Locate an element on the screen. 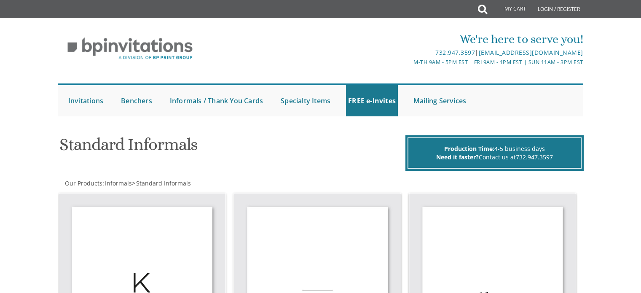 The width and height of the screenshot is (641, 293). a: Invitations is located at coordinates (86, 101).